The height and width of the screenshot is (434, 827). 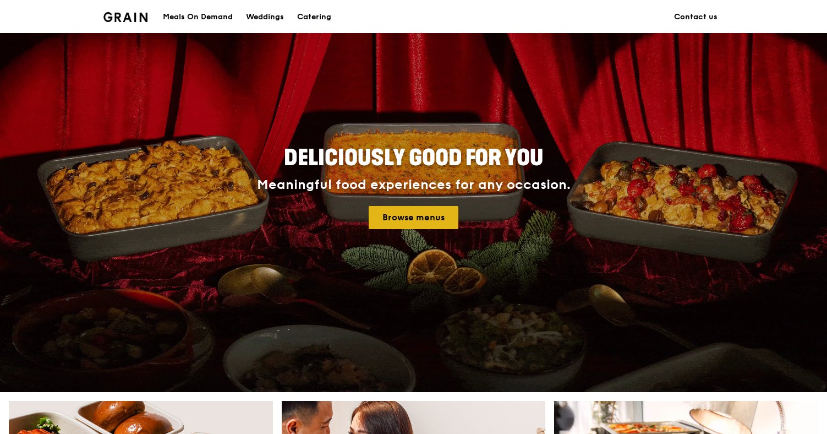 What do you see at coordinates (414, 185) in the screenshot?
I see `div: Meaningful food experiences for any occasion.` at bounding box center [414, 185].